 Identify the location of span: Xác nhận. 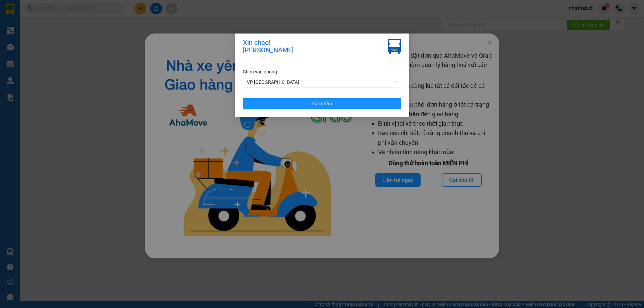
(322, 103).